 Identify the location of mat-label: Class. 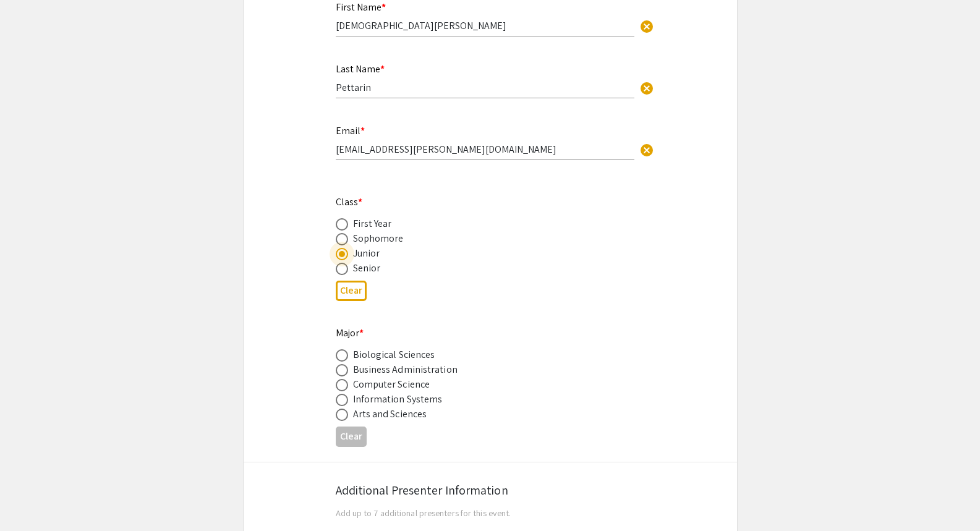
(349, 201).